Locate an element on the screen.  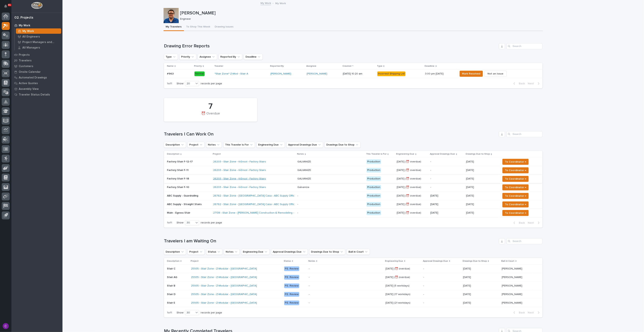
p: Stair D is located at coordinates (172, 294).